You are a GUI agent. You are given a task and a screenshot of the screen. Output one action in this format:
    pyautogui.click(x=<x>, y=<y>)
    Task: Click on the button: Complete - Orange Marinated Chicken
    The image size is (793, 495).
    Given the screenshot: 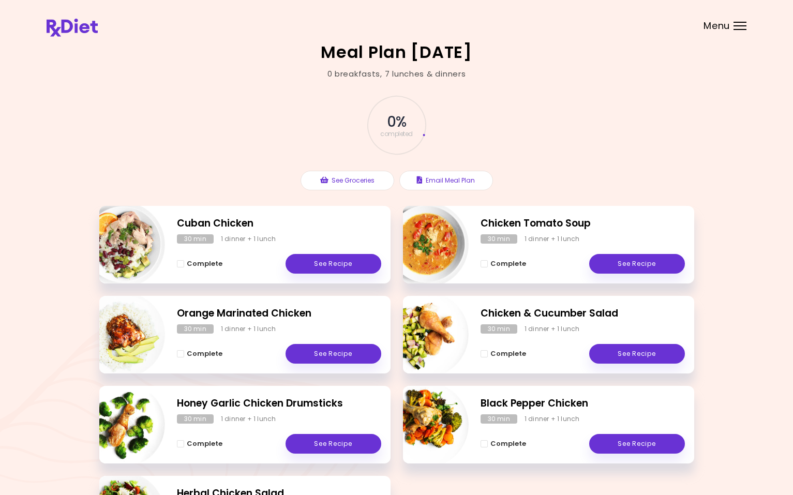 What is the action you would take?
    pyautogui.click(x=200, y=354)
    